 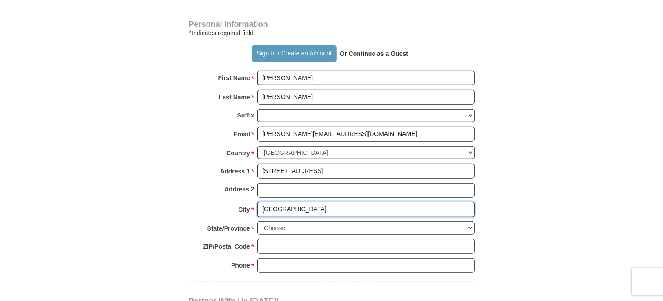 I want to click on strong: Last Name, so click(x=234, y=97).